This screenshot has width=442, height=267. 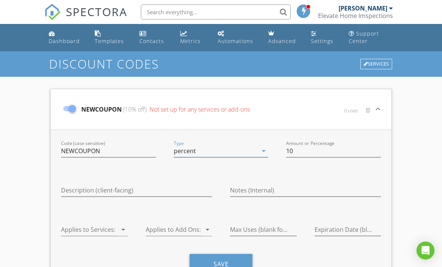 What do you see at coordinates (109, 41) in the screenshot?
I see `div: Templates` at bounding box center [109, 41].